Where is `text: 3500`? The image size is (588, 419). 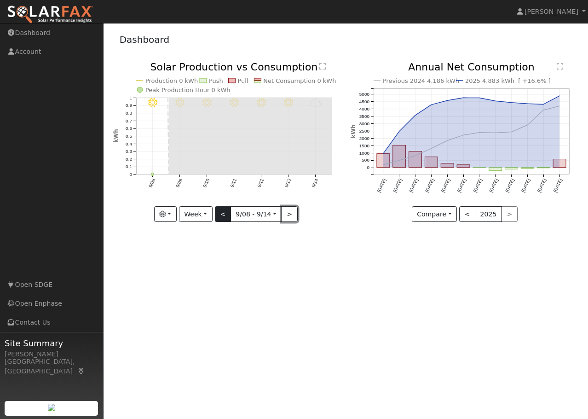 text: 3500 is located at coordinates (364, 116).